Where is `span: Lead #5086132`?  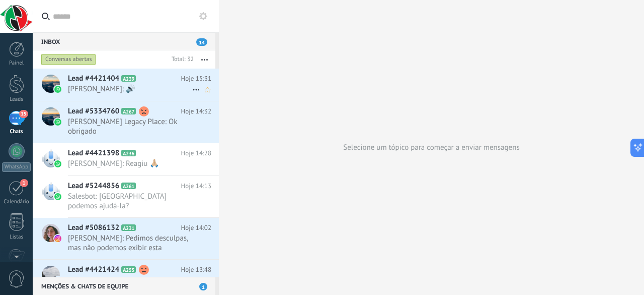
span: Lead #5086132 is located at coordinates (94, 227).